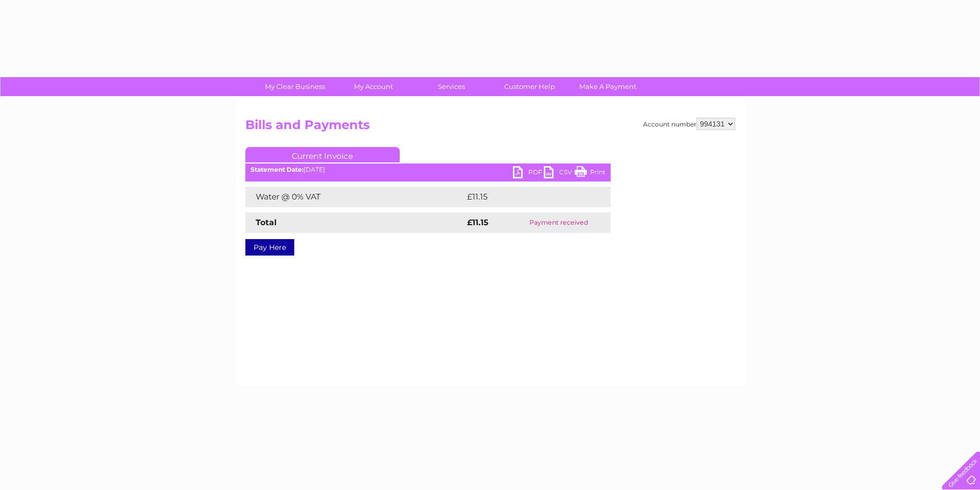  What do you see at coordinates (277, 170) in the screenshot?
I see `b: Statement Date:` at bounding box center [277, 170].